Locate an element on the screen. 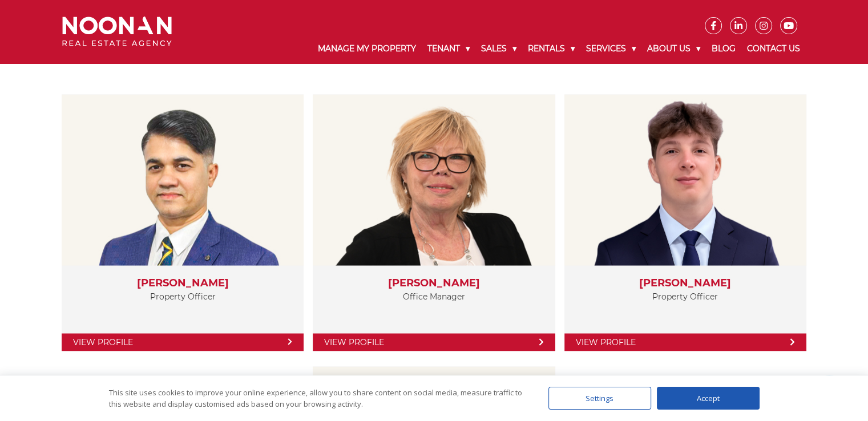  p: Office Manager is located at coordinates (434, 296).